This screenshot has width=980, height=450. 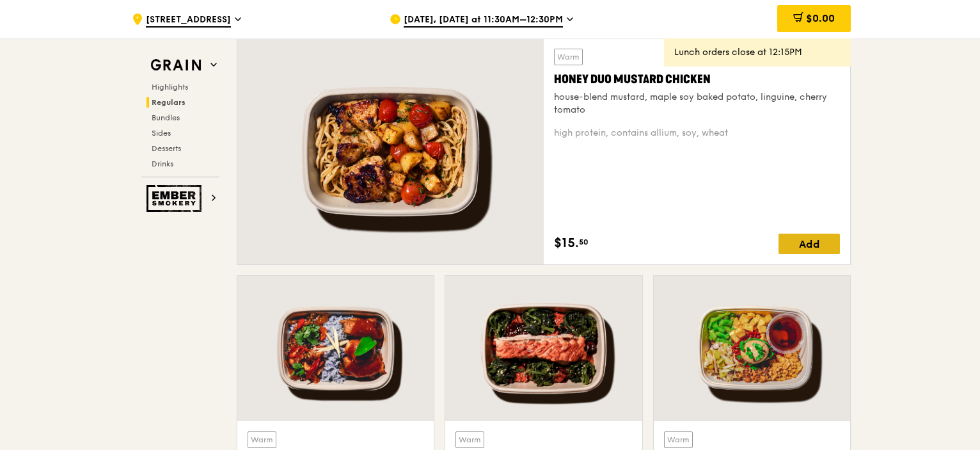 What do you see at coordinates (166, 148) in the screenshot?
I see `span: Desserts` at bounding box center [166, 148].